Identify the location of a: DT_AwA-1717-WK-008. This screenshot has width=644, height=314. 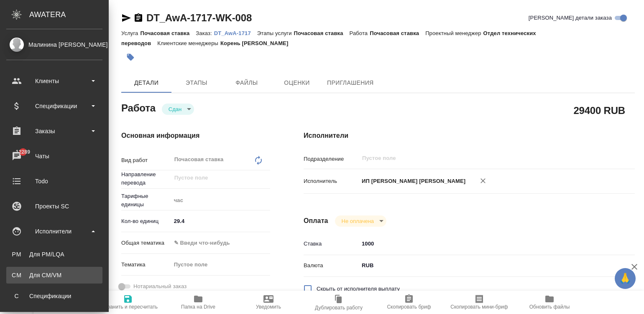
(199, 18).